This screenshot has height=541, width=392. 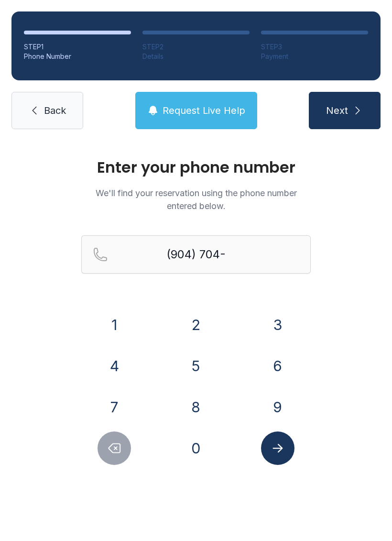 I want to click on div: Phone Number, so click(x=77, y=56).